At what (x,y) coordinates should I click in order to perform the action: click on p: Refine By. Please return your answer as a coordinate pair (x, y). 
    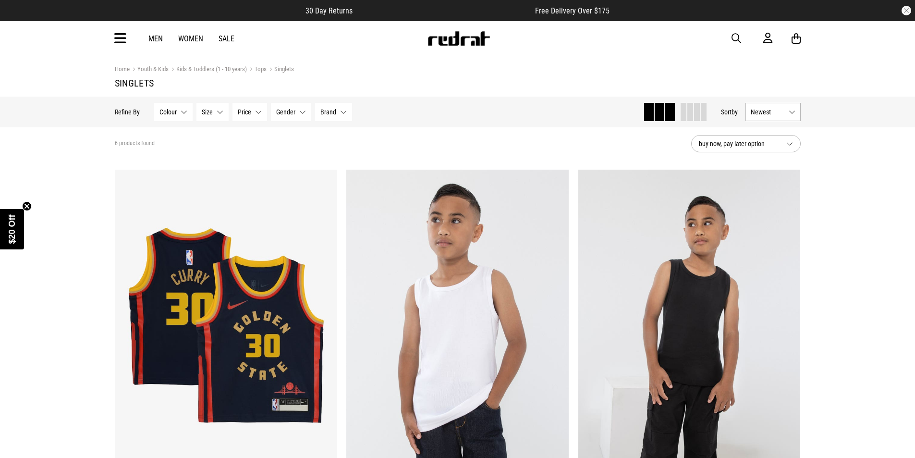
    Looking at the image, I should click on (127, 112).